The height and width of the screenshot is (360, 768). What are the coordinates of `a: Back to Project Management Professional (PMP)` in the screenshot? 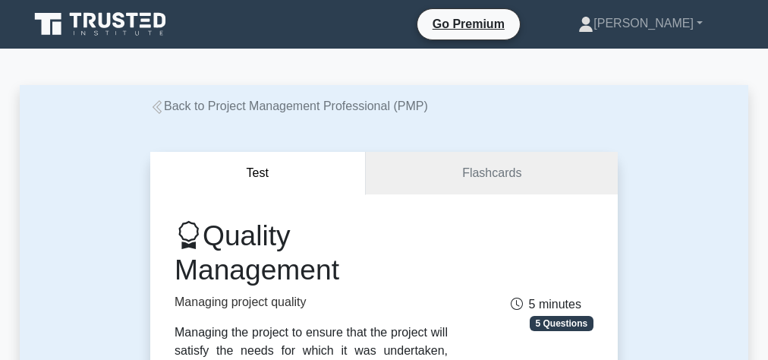 It's located at (289, 105).